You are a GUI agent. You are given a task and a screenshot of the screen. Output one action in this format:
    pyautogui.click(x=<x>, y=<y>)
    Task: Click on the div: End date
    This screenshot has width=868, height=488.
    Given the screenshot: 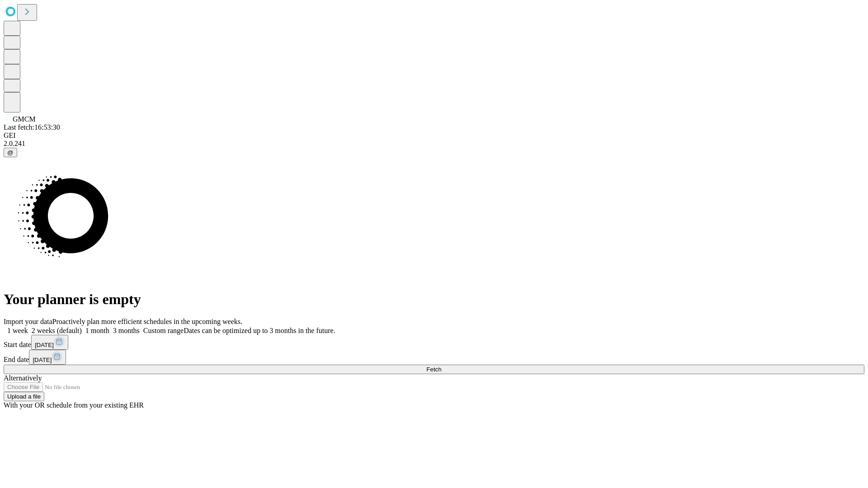 What is the action you would take?
    pyautogui.click(x=434, y=357)
    